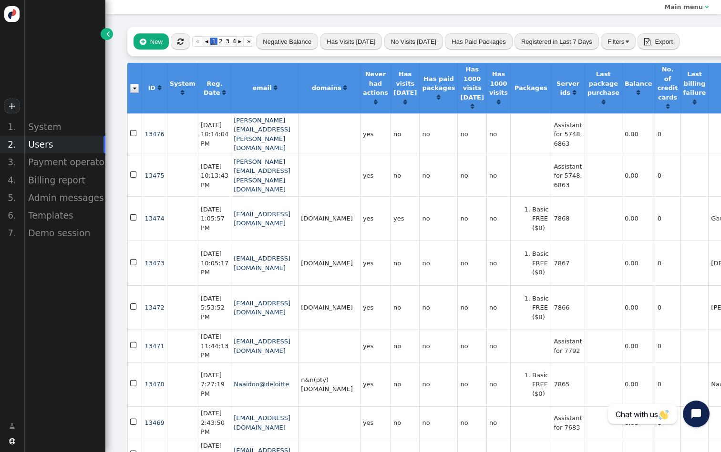  What do you see at coordinates (567, 385) in the screenshot?
I see `td: 7865` at bounding box center [567, 385].